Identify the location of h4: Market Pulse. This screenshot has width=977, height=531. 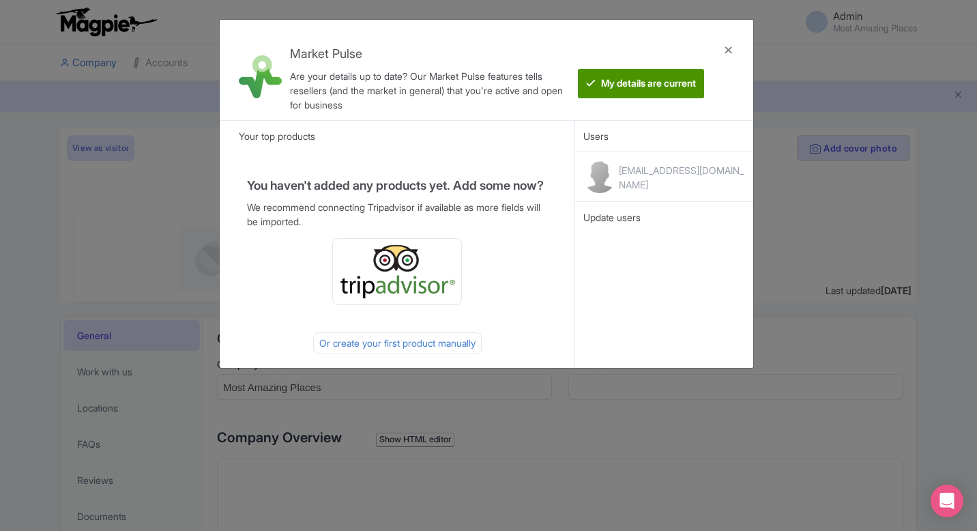
(430, 54).